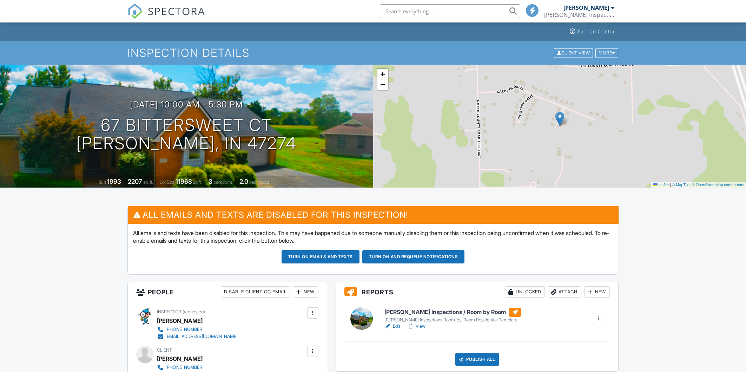 This screenshot has height=372, width=746. What do you see at coordinates (596, 31) in the screenshot?
I see `div: Support Center` at bounding box center [596, 31].